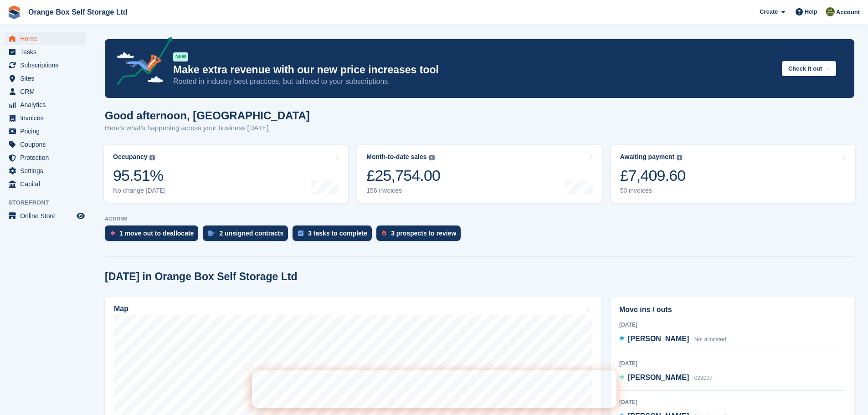 This screenshot has height=415, width=868. I want to click on span: Home, so click(48, 38).